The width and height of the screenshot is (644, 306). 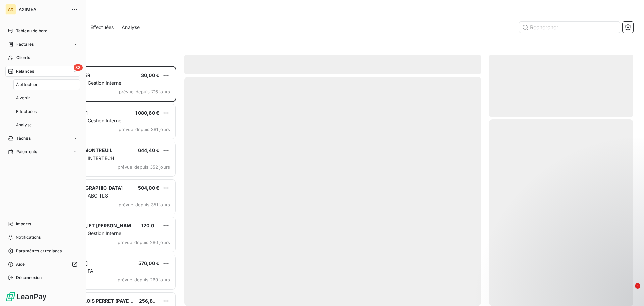 What do you see at coordinates (21, 264) in the screenshot?
I see `span: Aide` at bounding box center [21, 264].